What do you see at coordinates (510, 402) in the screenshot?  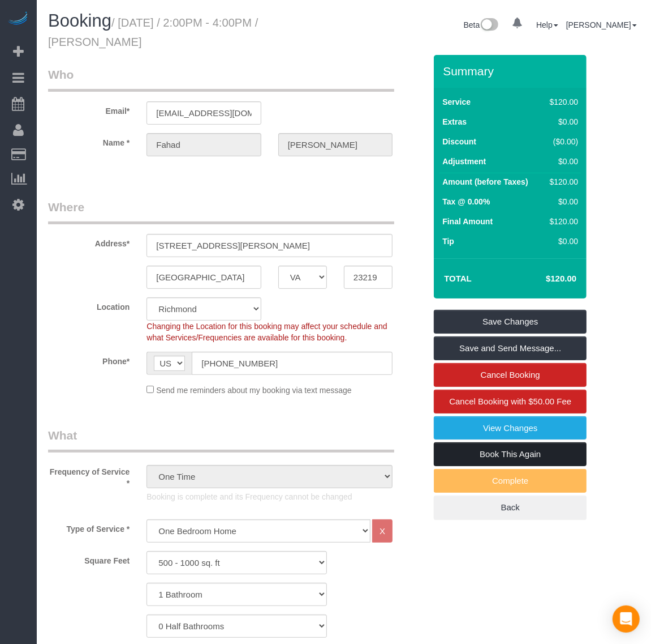 I see `a: Cancel Booking with $50.00 Fee` at bounding box center [510, 402].